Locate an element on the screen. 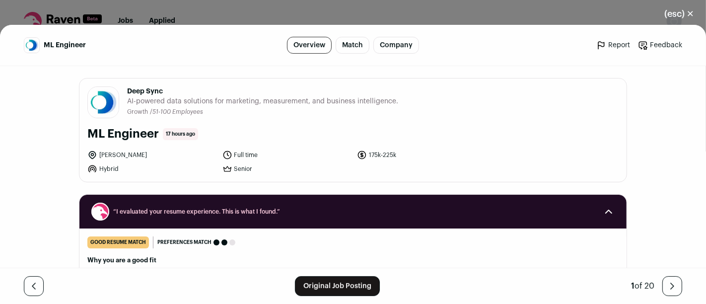 This screenshot has height=304, width=706. a: Match is located at coordinates (352, 45).